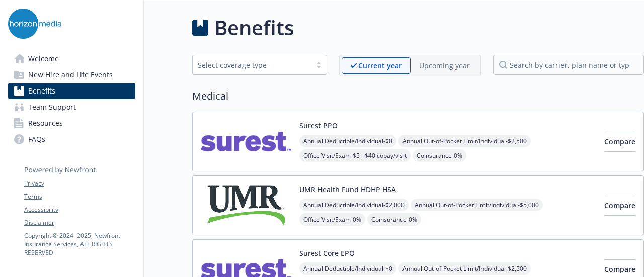 The image size is (644, 277). I want to click on a: Accessibility, so click(79, 210).